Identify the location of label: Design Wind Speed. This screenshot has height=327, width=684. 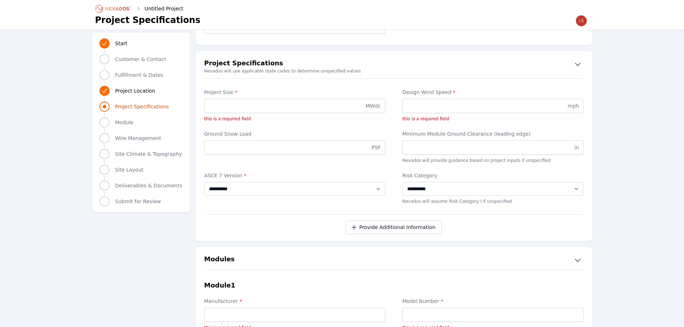
(493, 92).